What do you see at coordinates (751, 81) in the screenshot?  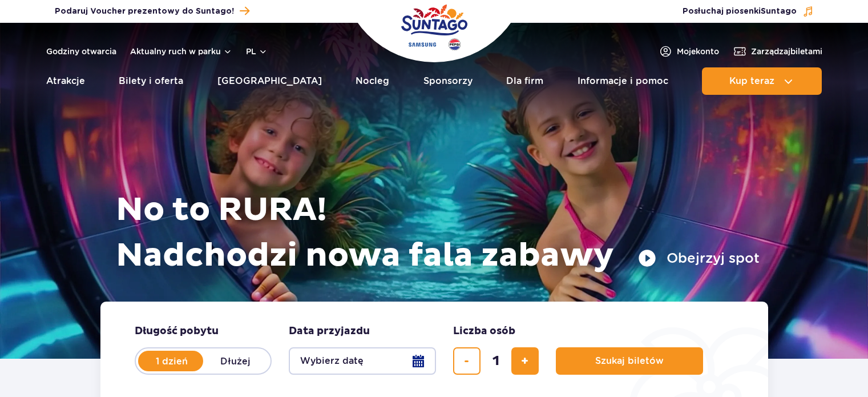 I see `span: Kup teraz` at bounding box center [751, 81].